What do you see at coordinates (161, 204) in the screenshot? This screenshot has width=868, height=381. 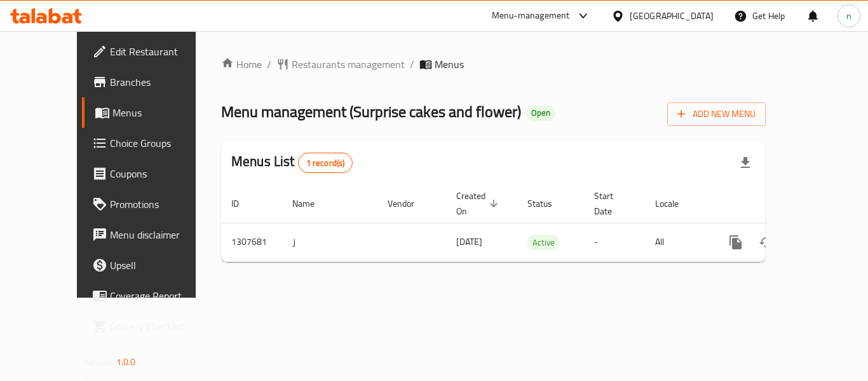 I see `span: Promotions` at bounding box center [161, 204].